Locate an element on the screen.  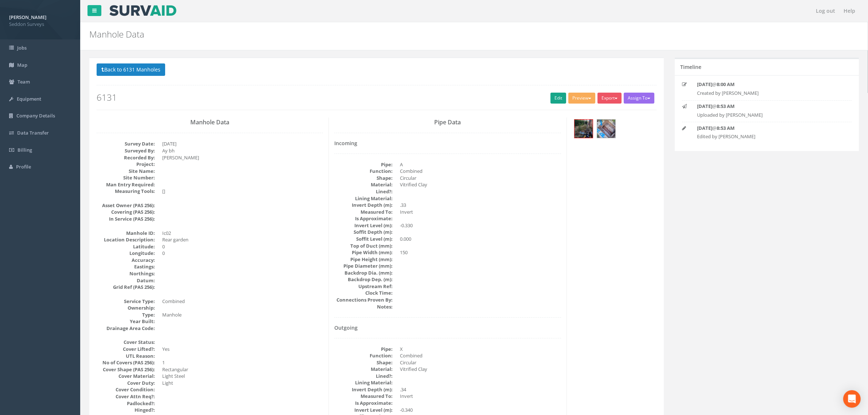
dd: .33 is located at coordinates (480, 205).